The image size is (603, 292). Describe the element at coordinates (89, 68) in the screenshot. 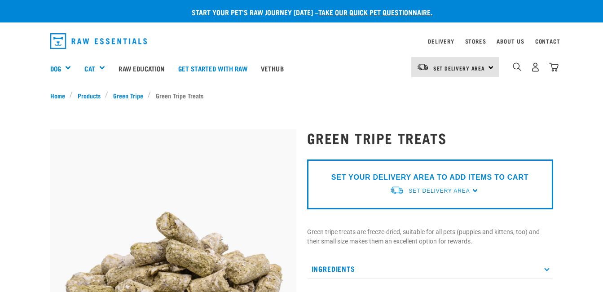

I see `a: Cat` at that location.